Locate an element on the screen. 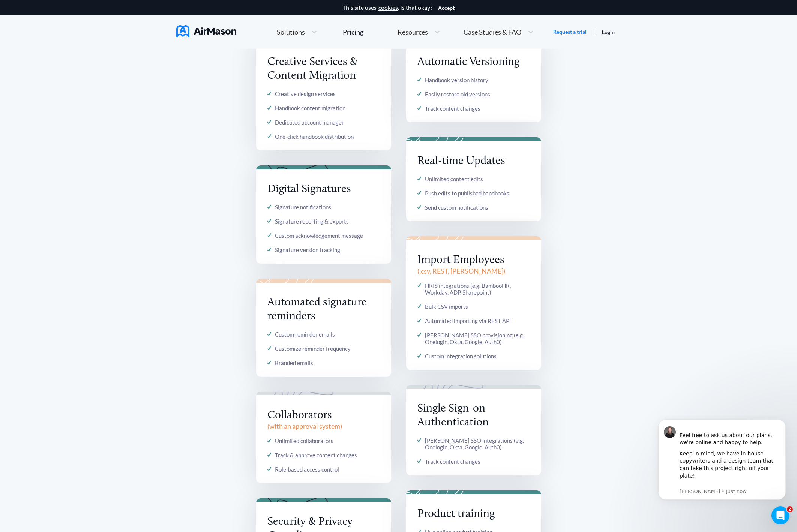 The height and width of the screenshot is (532, 797). span: 2 is located at coordinates (790, 509).